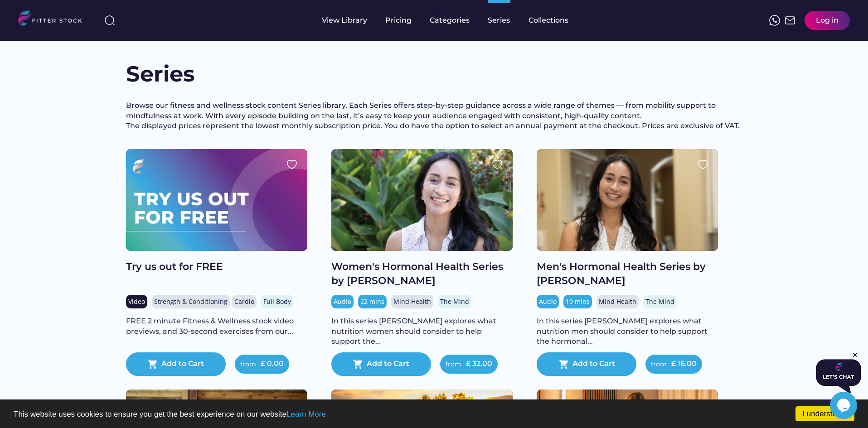  What do you see at coordinates (548, 20) in the screenshot?
I see `div: Collections` at bounding box center [548, 20].